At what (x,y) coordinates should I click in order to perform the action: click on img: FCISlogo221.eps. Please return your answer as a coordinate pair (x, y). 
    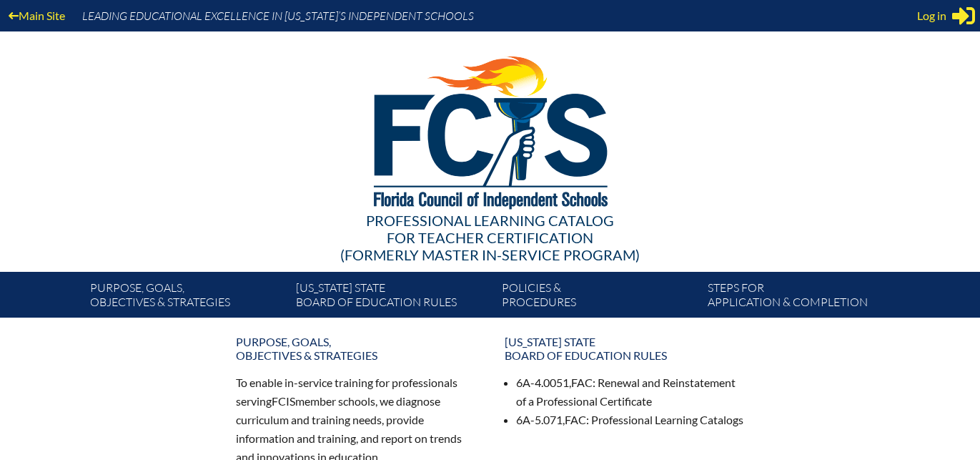
    Looking at the image, I should click on (490, 128).